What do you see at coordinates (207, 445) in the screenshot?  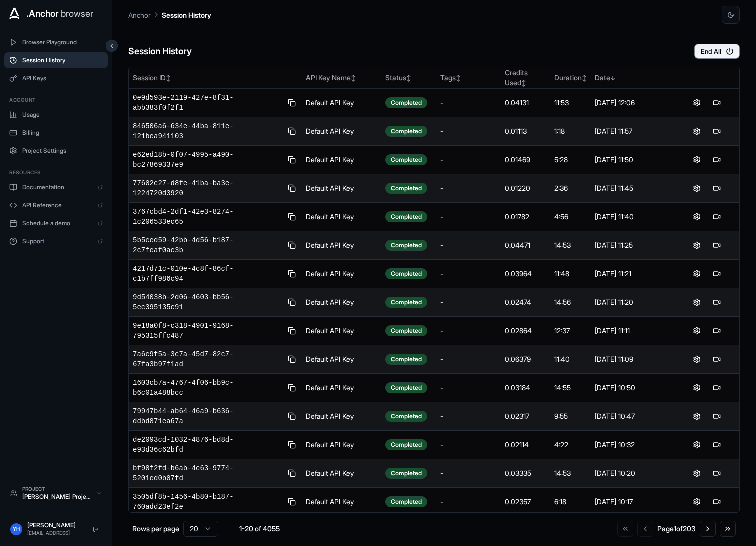 I see `span: de2093cd-1032-4876-bd8d-e93d36c62bfd` at bounding box center [207, 445].